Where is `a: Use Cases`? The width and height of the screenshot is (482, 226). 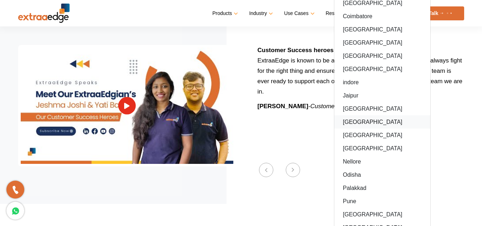
a: Use Cases is located at coordinates (298, 13).